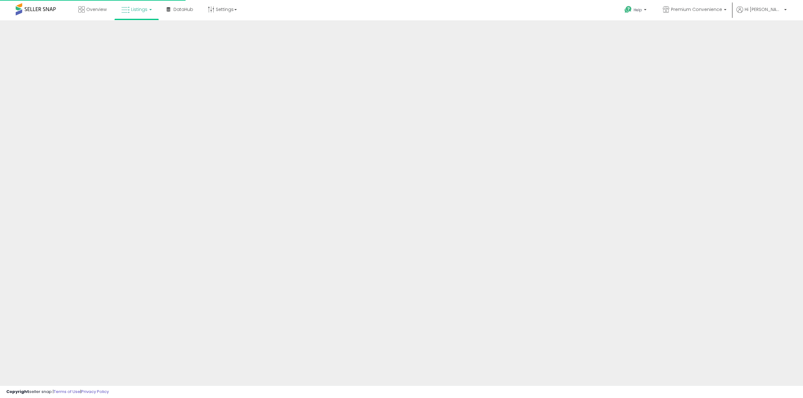  Describe the element at coordinates (96, 9) in the screenshot. I see `span: Overview` at that location.